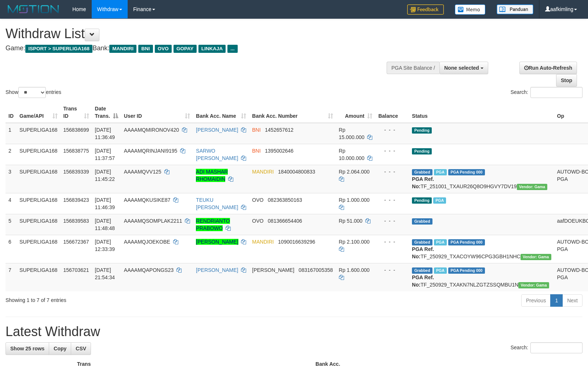  Describe the element at coordinates (425, 10) in the screenshot. I see `img: Feedback.jpg` at that location.